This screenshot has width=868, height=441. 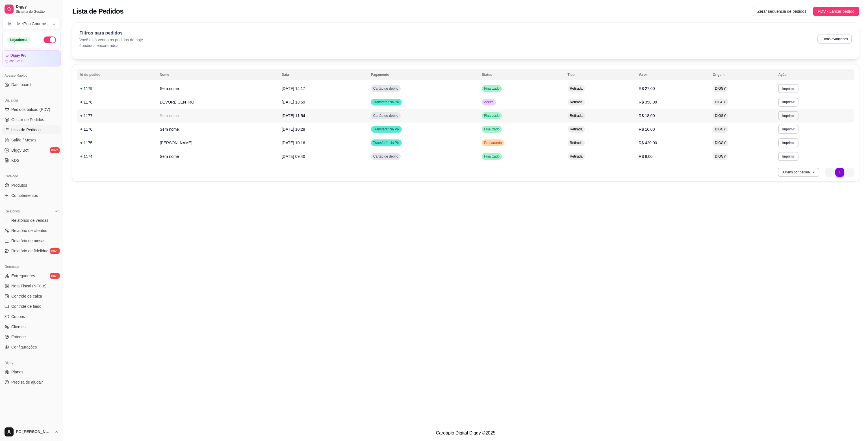 What do you see at coordinates (50, 40) in the screenshot?
I see `button: Alterar Status` at bounding box center [50, 40].